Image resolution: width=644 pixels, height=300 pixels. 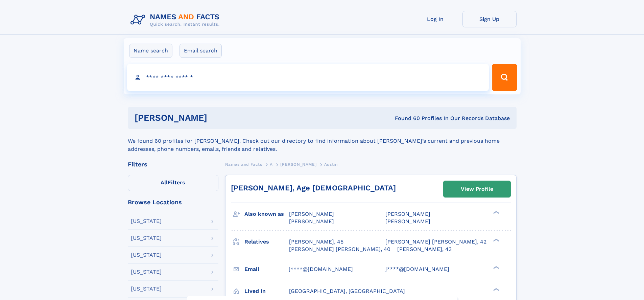 I want to click on a: Sign Up, so click(x=489, y=19).